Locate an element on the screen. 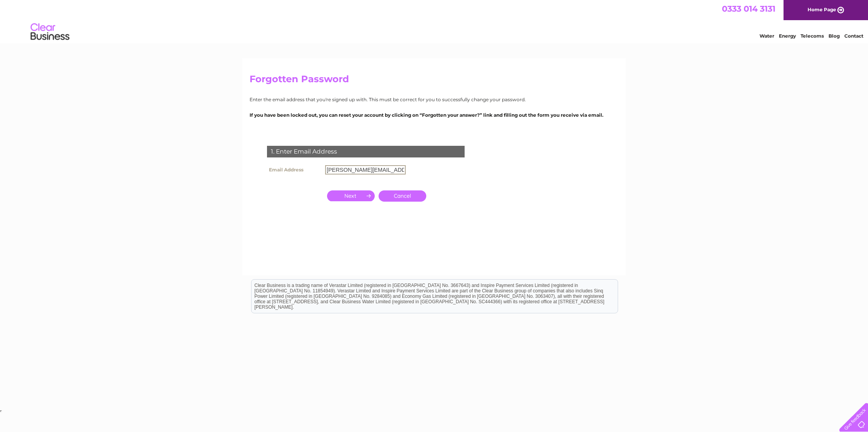 This screenshot has width=868, height=432. a: 0333 014 3131 is located at coordinates (749, 9).